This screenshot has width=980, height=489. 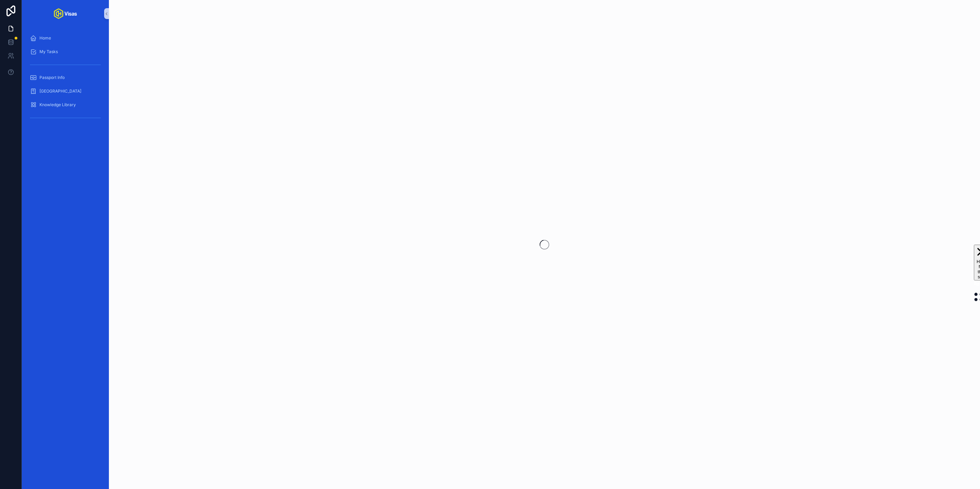 I want to click on a: Passport Info, so click(x=65, y=77).